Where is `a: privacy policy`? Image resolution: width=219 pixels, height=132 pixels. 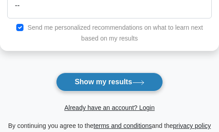
a: privacy policy is located at coordinates (192, 126).